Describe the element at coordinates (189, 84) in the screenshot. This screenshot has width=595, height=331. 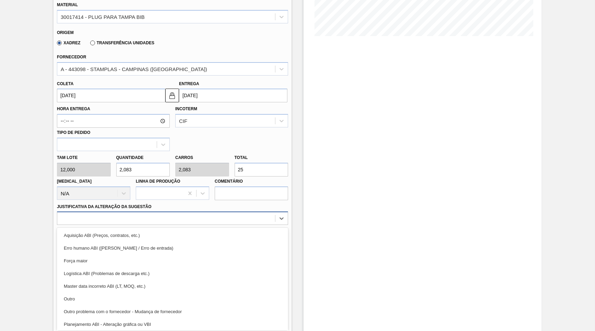
I see `label: Entrega` at that location.